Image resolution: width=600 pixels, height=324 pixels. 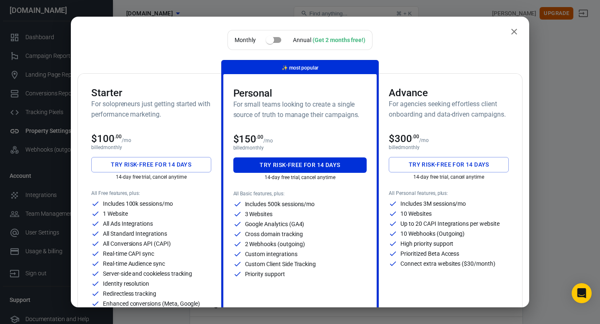 I want to click on p: Includes 100k sessions/mo, so click(x=138, y=204).